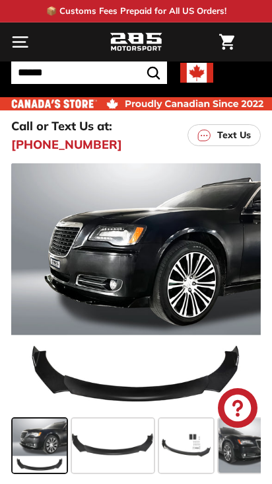 The height and width of the screenshot is (484, 272). Describe the element at coordinates (136, 11) in the screenshot. I see `p: 📦 Customs Fees Prepaid for All US Orders!` at that location.